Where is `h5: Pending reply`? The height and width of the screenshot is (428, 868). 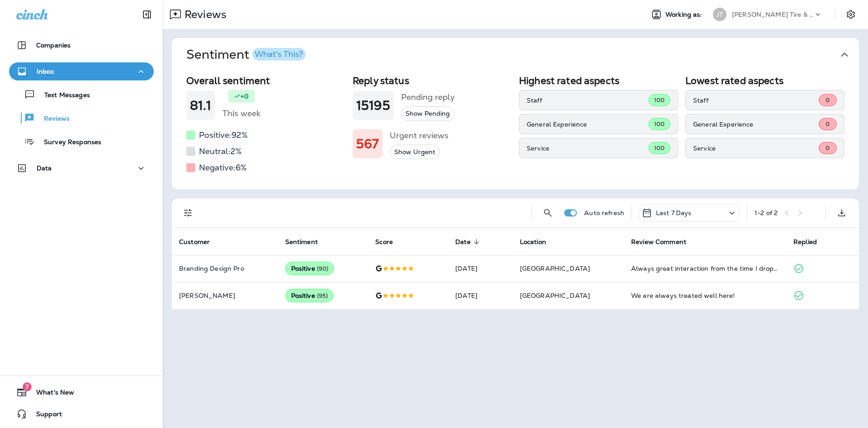 h5: Pending reply is located at coordinates (428, 97).